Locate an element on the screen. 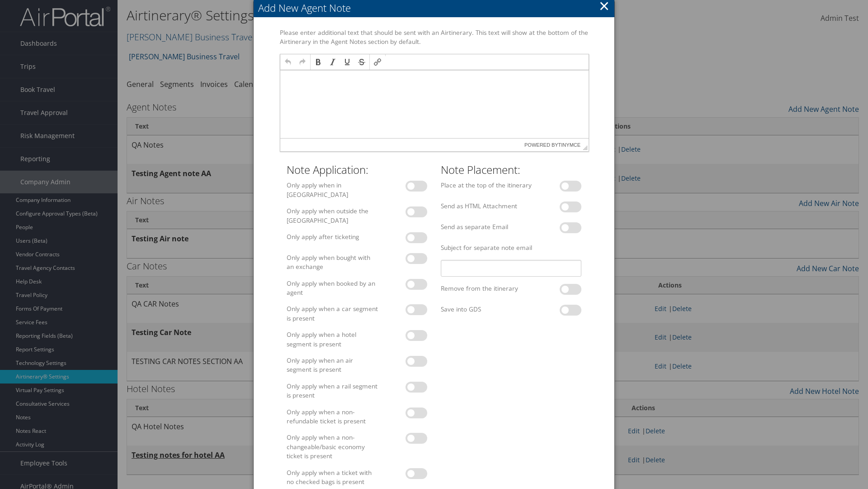  div: Italic is located at coordinates (333, 62).